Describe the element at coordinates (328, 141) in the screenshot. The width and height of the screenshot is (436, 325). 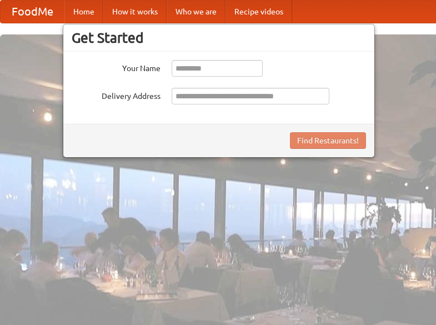
I see `button: Find Restaurants!` at that location.